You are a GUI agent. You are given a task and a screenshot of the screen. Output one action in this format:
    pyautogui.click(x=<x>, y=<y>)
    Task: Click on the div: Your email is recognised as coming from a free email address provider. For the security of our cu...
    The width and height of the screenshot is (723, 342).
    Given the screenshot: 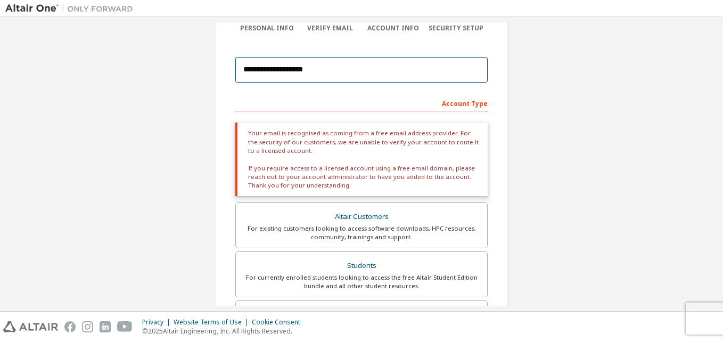 What is the action you would take?
    pyautogui.click(x=362, y=159)
    